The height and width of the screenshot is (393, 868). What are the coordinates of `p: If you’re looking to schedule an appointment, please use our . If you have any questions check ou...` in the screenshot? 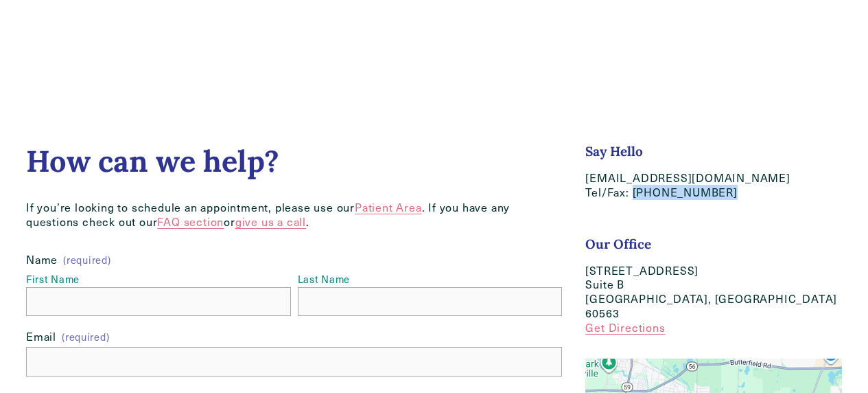 It's located at (293, 215).